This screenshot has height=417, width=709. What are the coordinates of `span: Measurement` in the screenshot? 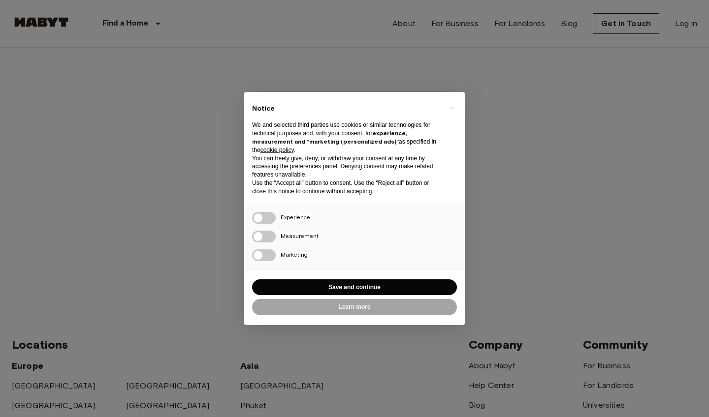 It's located at (299, 236).